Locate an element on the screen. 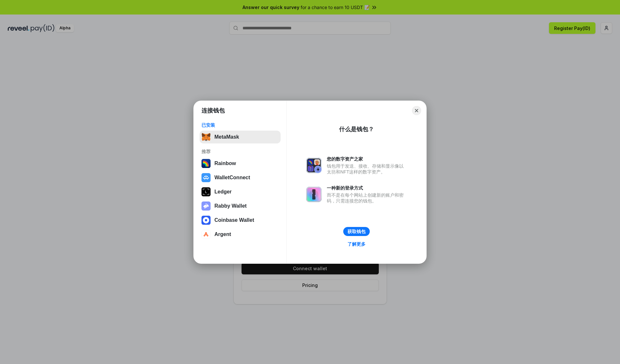  button: Ledger is located at coordinates (240, 192).